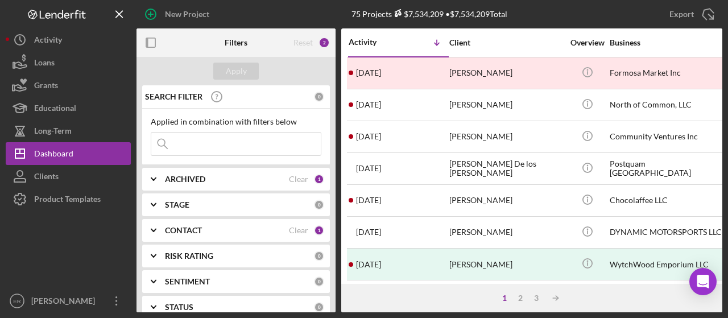  I want to click on b: CONTACT, so click(183, 230).